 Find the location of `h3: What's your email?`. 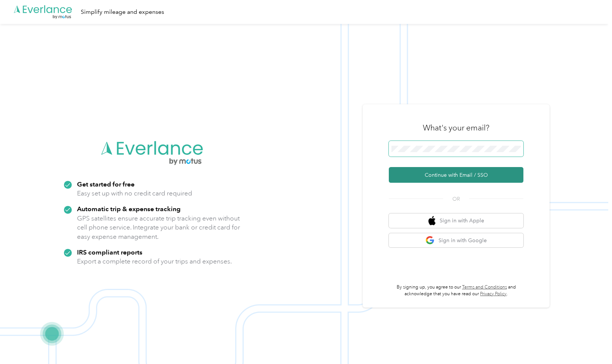

h3: What's your email? is located at coordinates (456, 128).